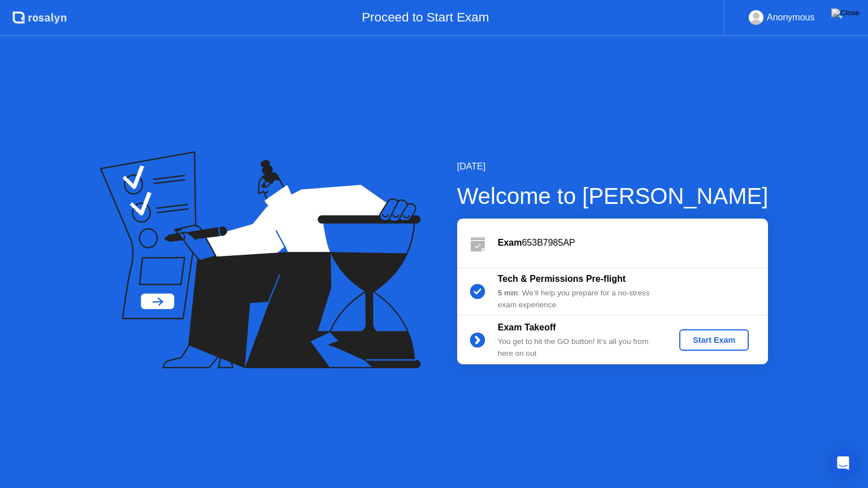  I want to click on button: Start Exam, so click(714, 341).